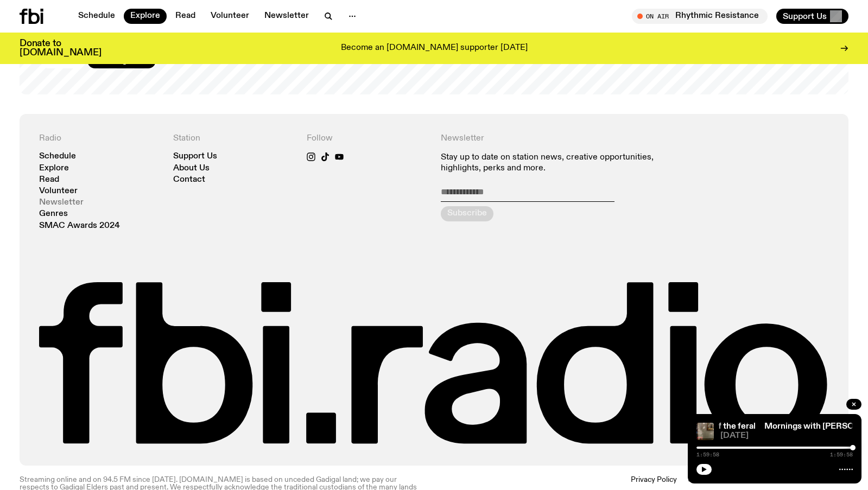 The image size is (868, 490). What do you see at coordinates (79, 225) in the screenshot?
I see `a: SMAC Awards 2024` at bounding box center [79, 225].